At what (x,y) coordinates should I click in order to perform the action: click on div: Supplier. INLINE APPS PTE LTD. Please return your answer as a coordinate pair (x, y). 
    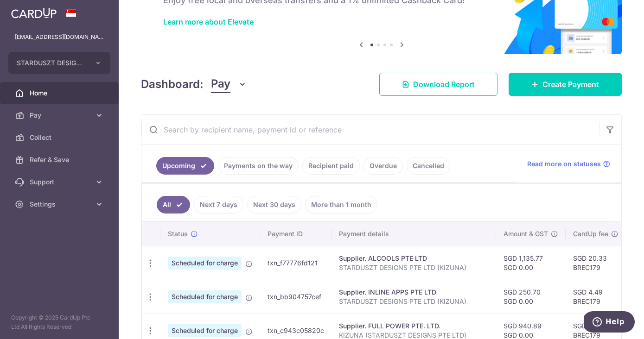
    Looking at the image, I should click on (414, 292).